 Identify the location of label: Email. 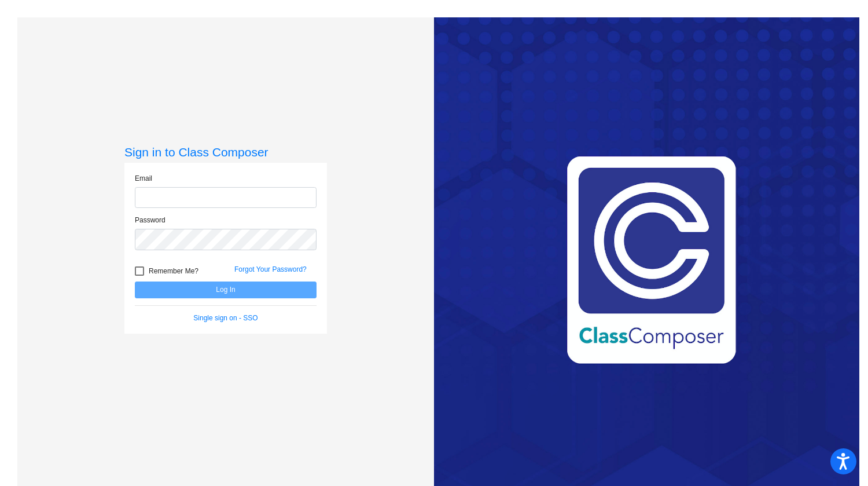
(144, 178).